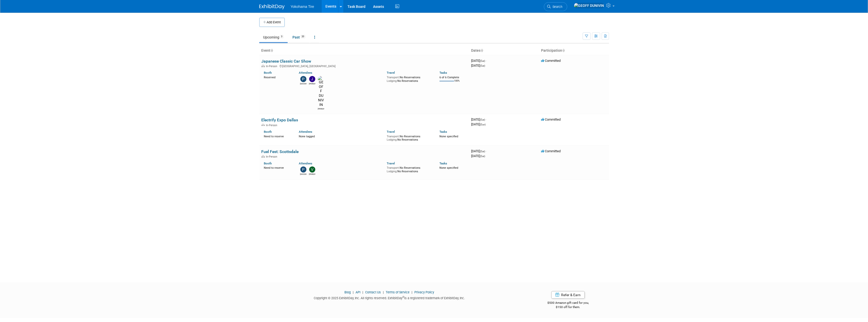 This screenshot has width=868, height=322. Describe the element at coordinates (312, 169) in the screenshot. I see `img: Vincent Baud` at that location.